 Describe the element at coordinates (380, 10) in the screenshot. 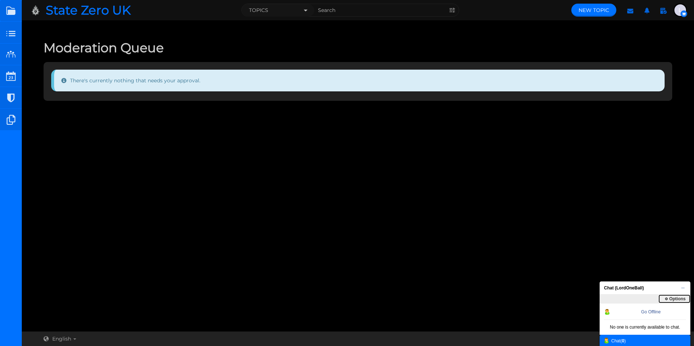

I see `input: Search` at that location.